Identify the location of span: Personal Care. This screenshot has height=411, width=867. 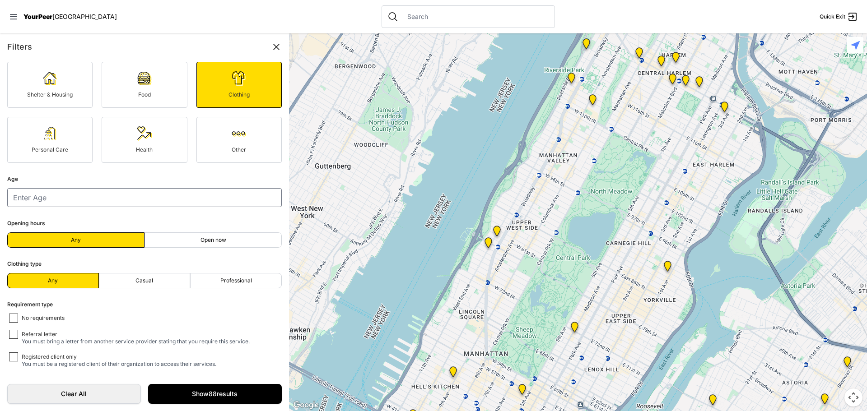
(50, 149).